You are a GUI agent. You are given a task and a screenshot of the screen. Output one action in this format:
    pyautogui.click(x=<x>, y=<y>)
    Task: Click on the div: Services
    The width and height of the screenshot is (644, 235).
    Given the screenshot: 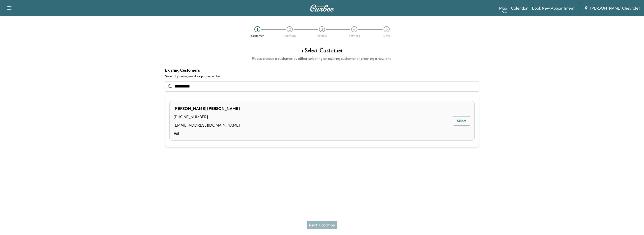 What is the action you would take?
    pyautogui.click(x=355, y=36)
    